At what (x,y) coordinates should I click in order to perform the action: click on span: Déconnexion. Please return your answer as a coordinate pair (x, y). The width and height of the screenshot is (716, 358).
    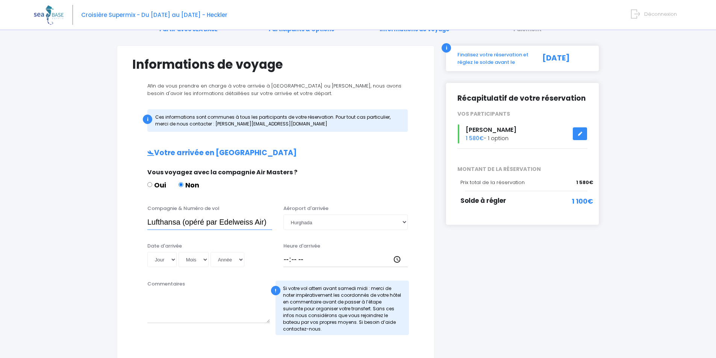
    Looking at the image, I should click on (660, 14).